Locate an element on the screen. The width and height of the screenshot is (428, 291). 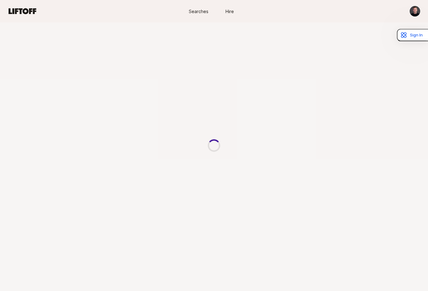
span: Hire is located at coordinates (230, 11).